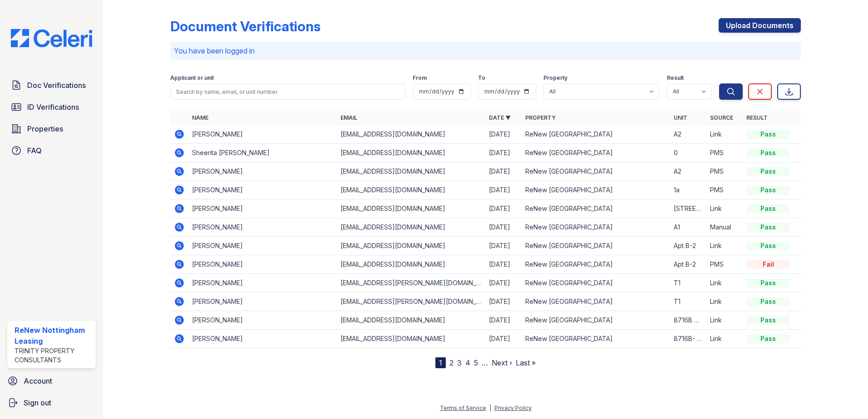  What do you see at coordinates (688, 320) in the screenshot?
I see `td: 8716B APTB2` at bounding box center [688, 320].